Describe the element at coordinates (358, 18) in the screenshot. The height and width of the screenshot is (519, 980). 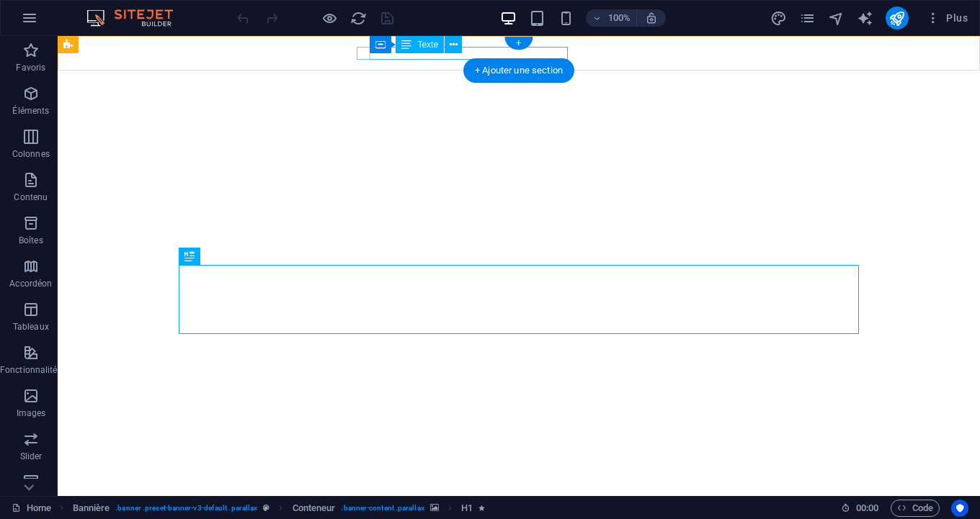
I see `i: Actualiser la page` at that location.